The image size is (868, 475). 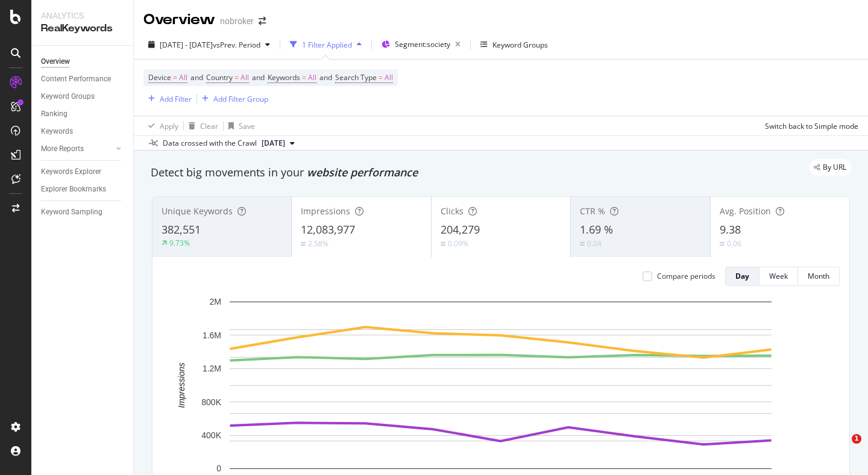 I want to click on a: Keywords Explorer, so click(x=83, y=172).